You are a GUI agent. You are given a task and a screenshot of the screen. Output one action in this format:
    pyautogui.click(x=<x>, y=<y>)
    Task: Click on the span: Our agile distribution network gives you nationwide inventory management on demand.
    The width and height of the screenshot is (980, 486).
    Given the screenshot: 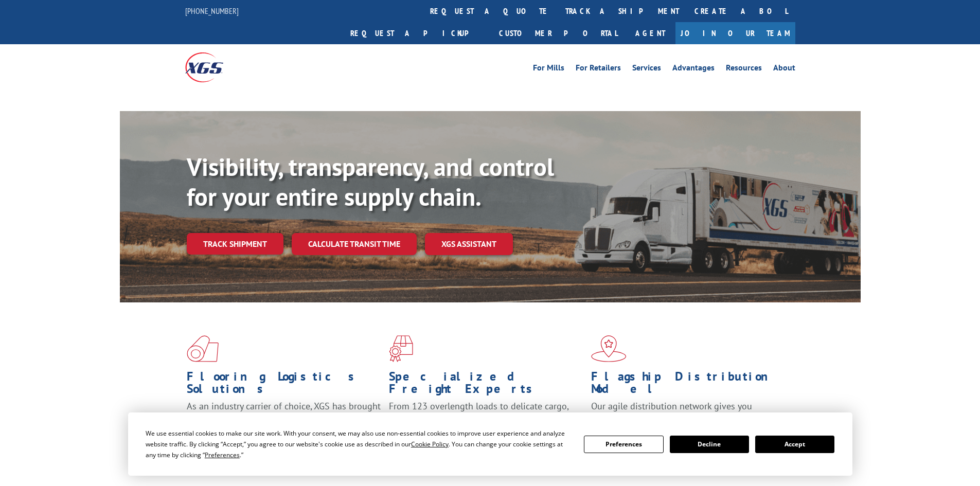 What is the action you would take?
    pyautogui.click(x=686, y=412)
    